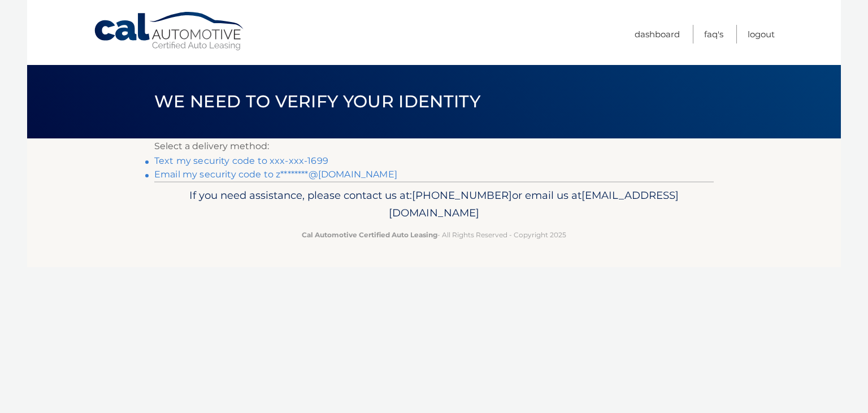 The height and width of the screenshot is (413, 868). What do you see at coordinates (317, 101) in the screenshot?
I see `span: We need to verify your identity` at bounding box center [317, 101].